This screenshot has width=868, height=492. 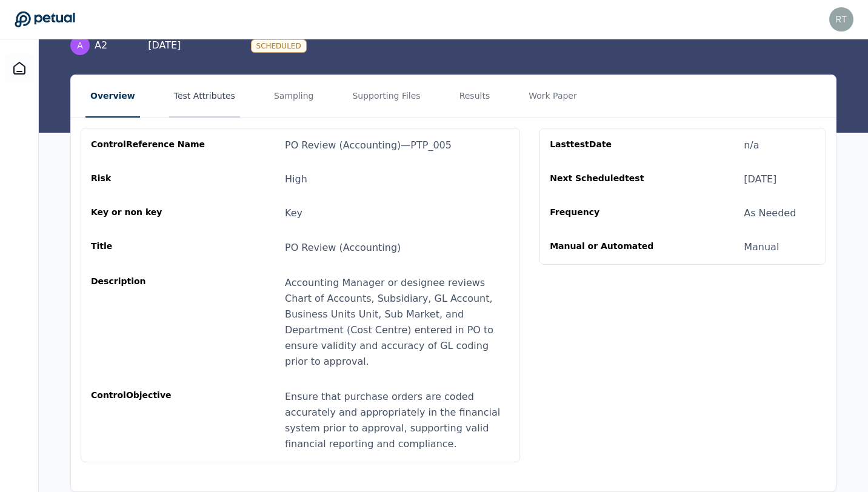 What do you see at coordinates (101, 45) in the screenshot?
I see `span: A2` at bounding box center [101, 45].